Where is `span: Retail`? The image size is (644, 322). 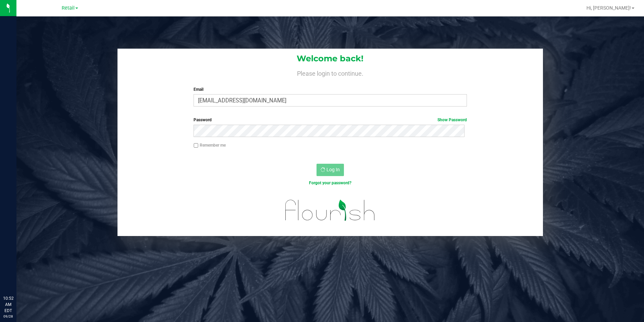 span: Retail is located at coordinates (68, 8).